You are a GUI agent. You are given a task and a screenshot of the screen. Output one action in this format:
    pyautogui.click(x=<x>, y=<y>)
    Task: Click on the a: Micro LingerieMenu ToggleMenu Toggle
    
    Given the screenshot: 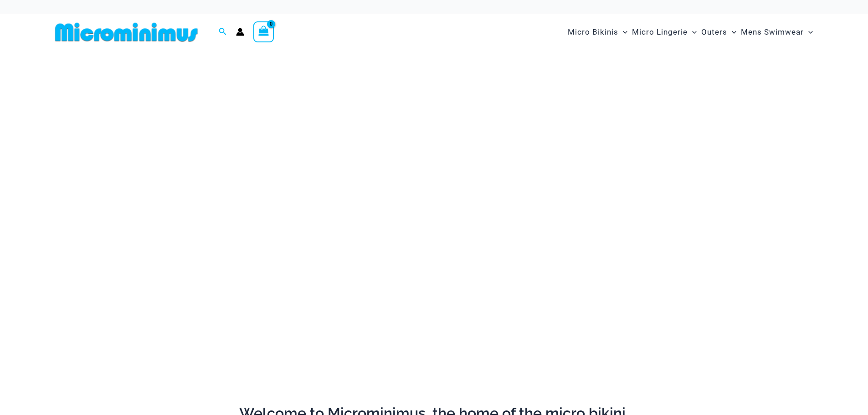 What is the action you would take?
    pyautogui.click(x=664, y=32)
    